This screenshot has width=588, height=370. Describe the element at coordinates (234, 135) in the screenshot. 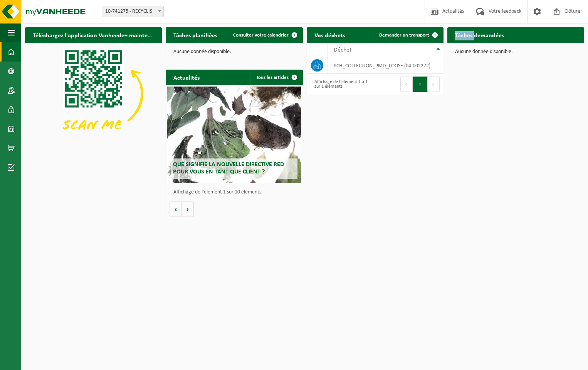

I see `a: Que signifie la nouvelle directive RED pour vous en tant que client ?` at that location.